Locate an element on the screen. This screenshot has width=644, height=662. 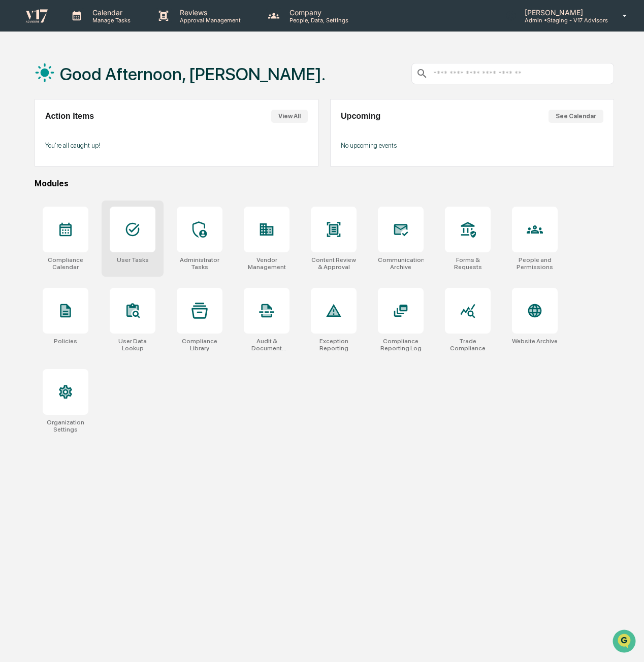
h2: Action Items is located at coordinates (70, 116).